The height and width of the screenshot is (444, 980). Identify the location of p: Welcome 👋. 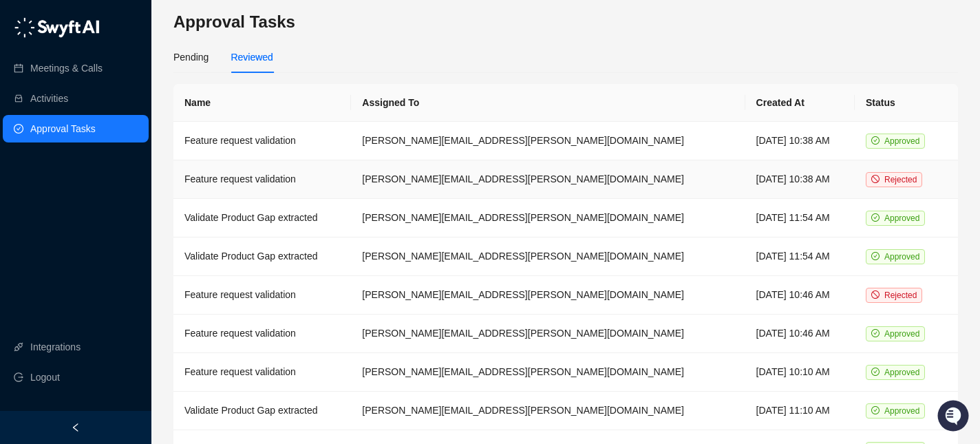
(132, 66).